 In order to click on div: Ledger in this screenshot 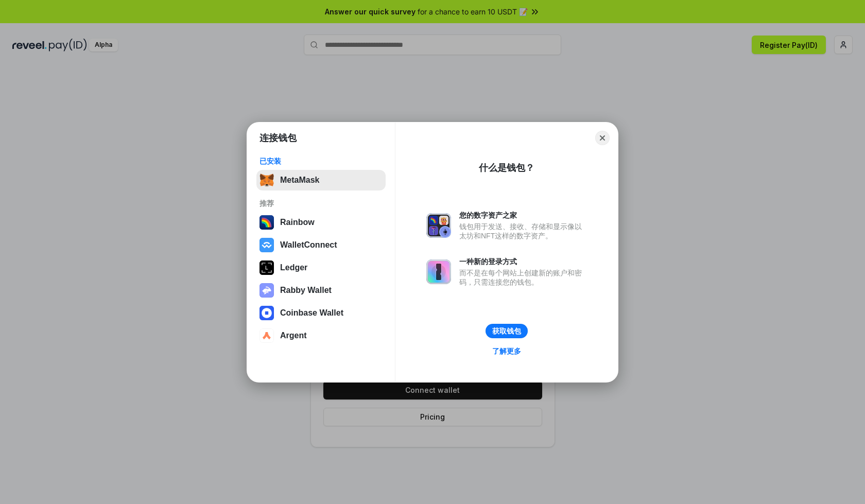, I will do `click(293, 268)`.